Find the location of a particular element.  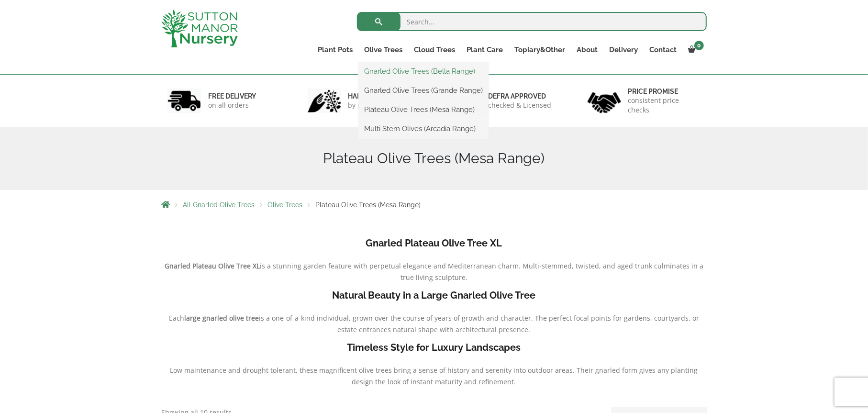

b: large gnarled olive tree is located at coordinates (222, 318).